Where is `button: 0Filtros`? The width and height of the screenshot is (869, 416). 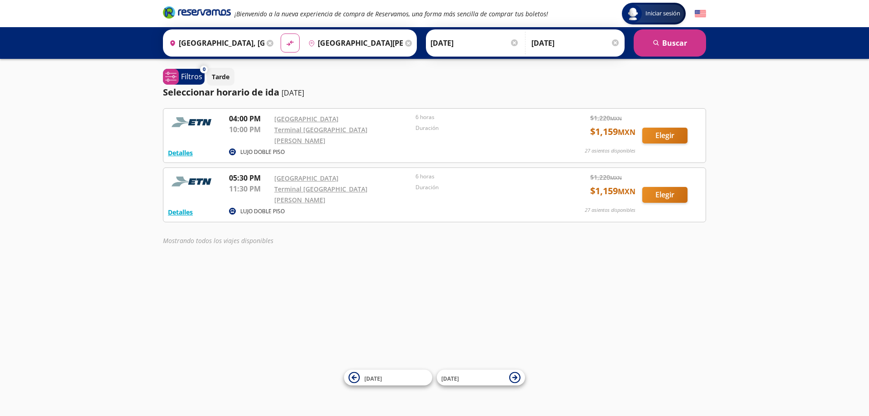
button: 0Filtros is located at coordinates (184, 77).